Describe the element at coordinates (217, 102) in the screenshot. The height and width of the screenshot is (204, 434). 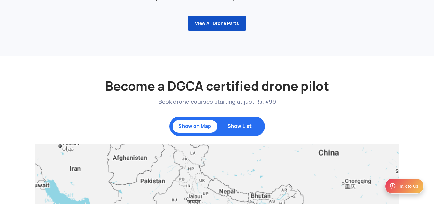
I see `p: Book drone courses starting at just Rs. 499` at that location.